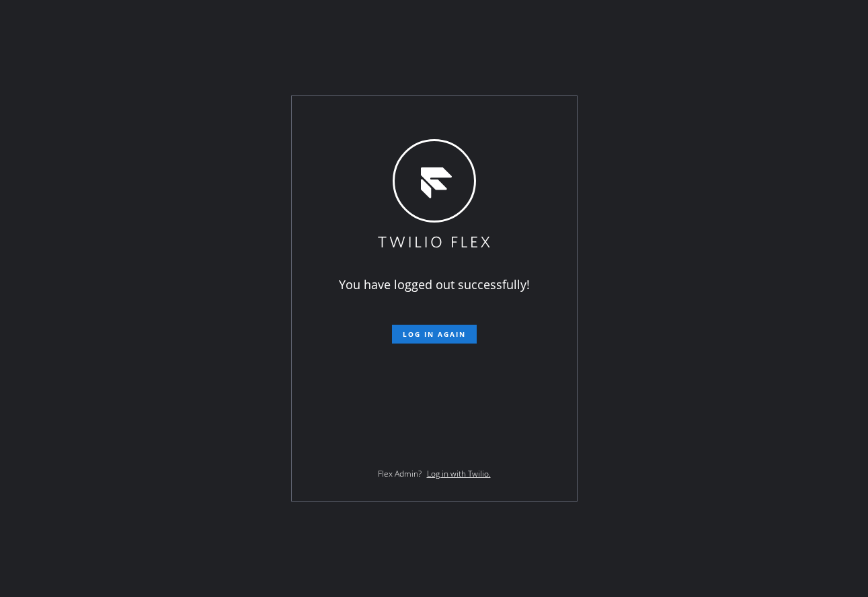 Image resolution: width=868 pixels, height=597 pixels. Describe the element at coordinates (459, 474) in the screenshot. I see `a: Log in with Twilio.` at that location.